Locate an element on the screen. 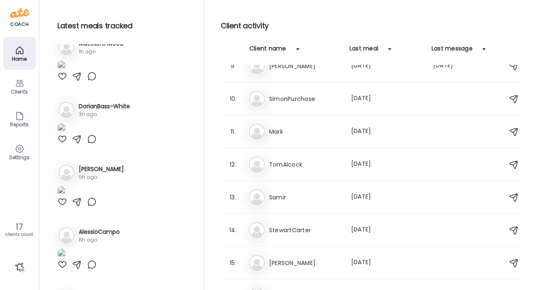 The height and width of the screenshot is (290, 537). div: Clients is located at coordinates (20, 91).